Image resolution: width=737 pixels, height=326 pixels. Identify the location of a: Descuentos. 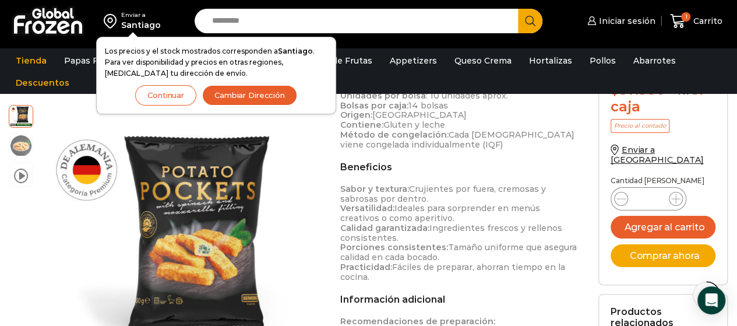
(43, 83).